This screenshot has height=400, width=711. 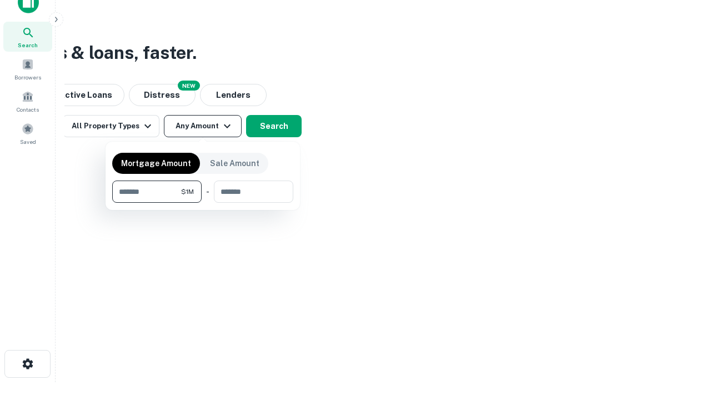 I want to click on p: Sale Amount, so click(x=235, y=163).